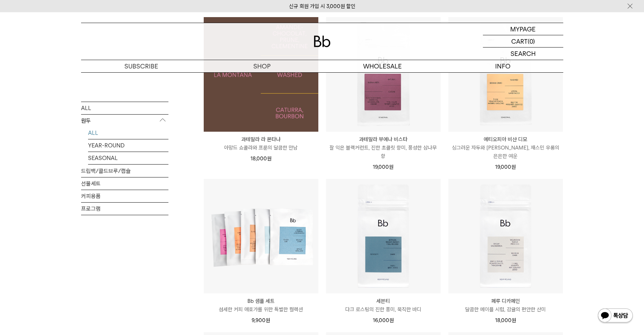  What do you see at coordinates (141, 66) in the screenshot?
I see `p: SUBSCRIBE` at bounding box center [141, 66].